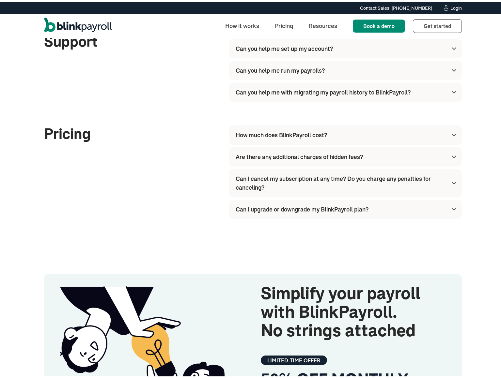 The image size is (501, 378). What do you see at coordinates (379, 24) in the screenshot?
I see `a: Book a demo` at bounding box center [379, 24].